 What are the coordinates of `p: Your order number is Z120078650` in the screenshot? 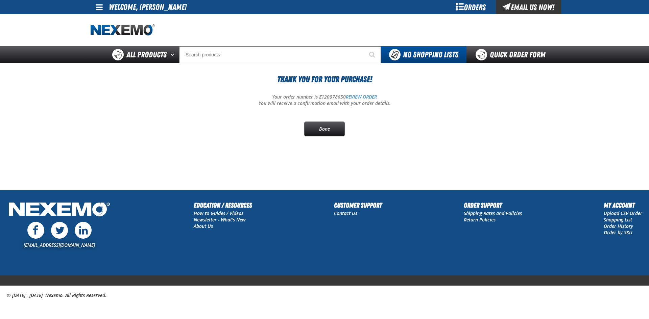 It's located at (324, 97).